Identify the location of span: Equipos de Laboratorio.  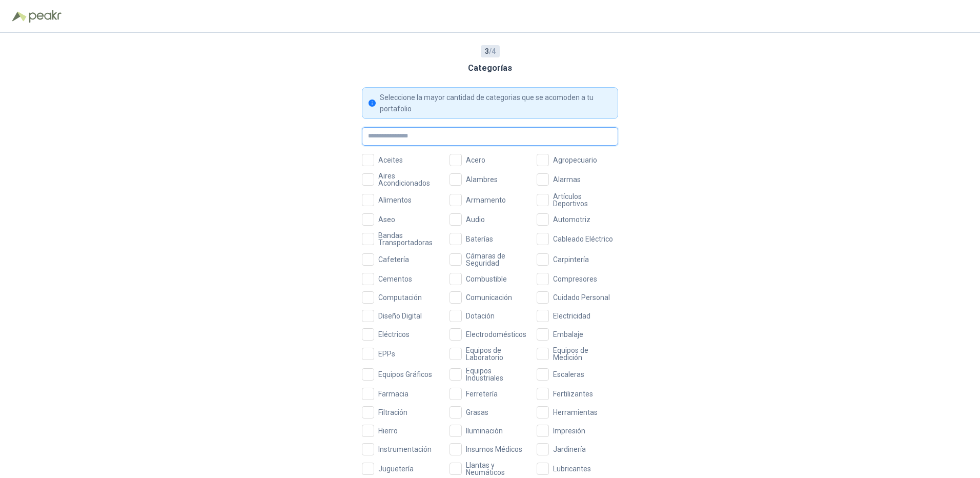
(496, 354).